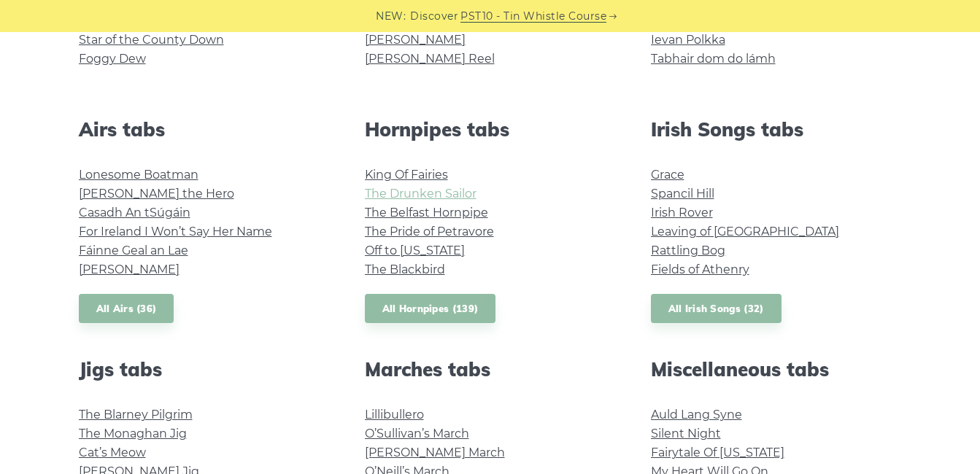  I want to click on a: The Blackbird, so click(405, 269).